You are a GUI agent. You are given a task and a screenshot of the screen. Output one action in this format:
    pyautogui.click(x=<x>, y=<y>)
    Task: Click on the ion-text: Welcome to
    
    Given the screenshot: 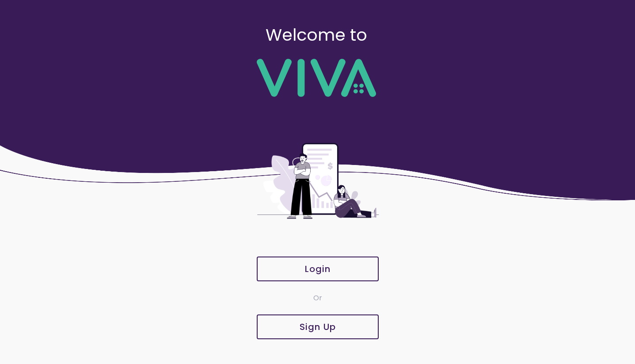 What is the action you would take?
    pyautogui.click(x=317, y=34)
    